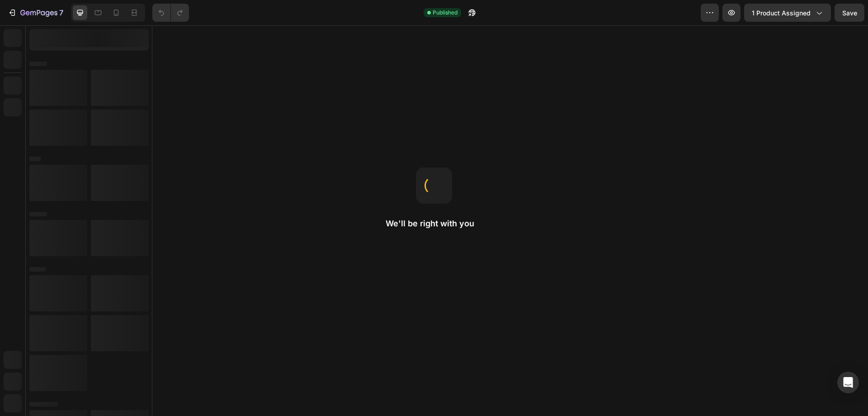 The width and height of the screenshot is (868, 416). Describe the element at coordinates (170, 13) in the screenshot. I see `div: Undo/Redo` at that location.